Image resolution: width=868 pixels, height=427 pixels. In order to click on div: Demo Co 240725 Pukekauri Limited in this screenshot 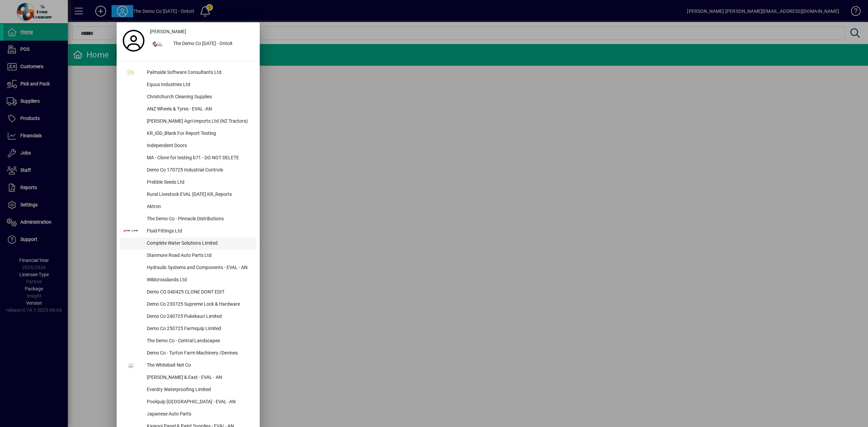, I will do `click(199, 317)`.